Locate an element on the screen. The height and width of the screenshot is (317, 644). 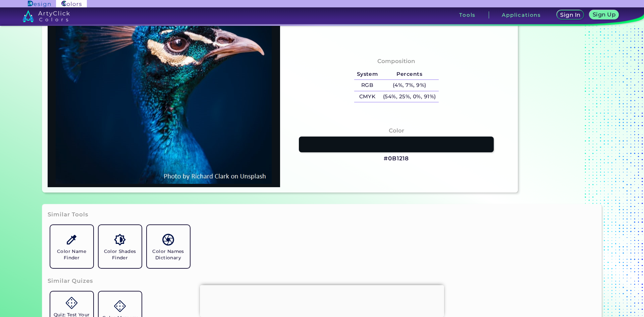
a: Color Name Finder is located at coordinates (72, 246).